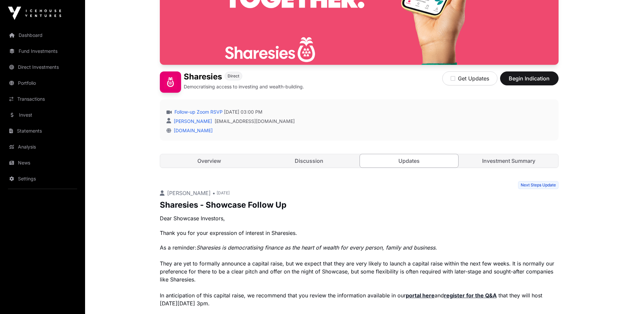  What do you see at coordinates (359, 233) in the screenshot?
I see `p: Thank you for your expression of interest in Sharesies.` at bounding box center [359, 233].